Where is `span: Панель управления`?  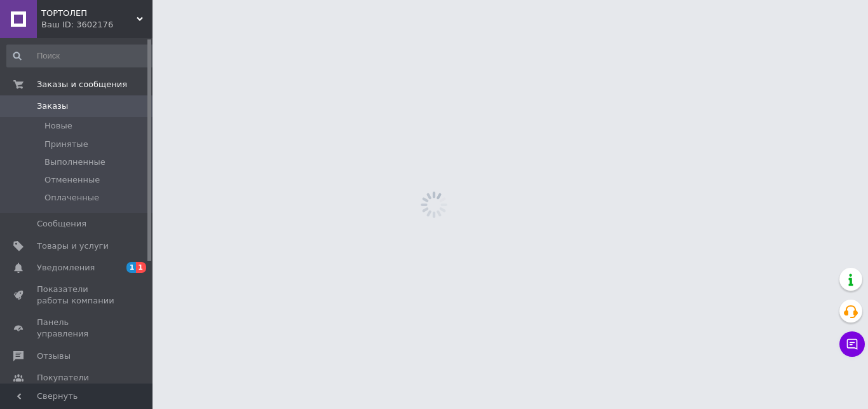 span: Панель управления is located at coordinates (77, 328).